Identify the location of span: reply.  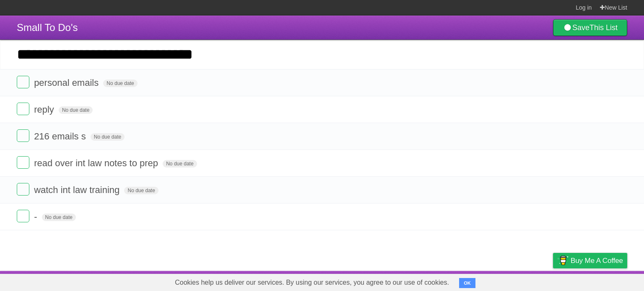
(45, 109).